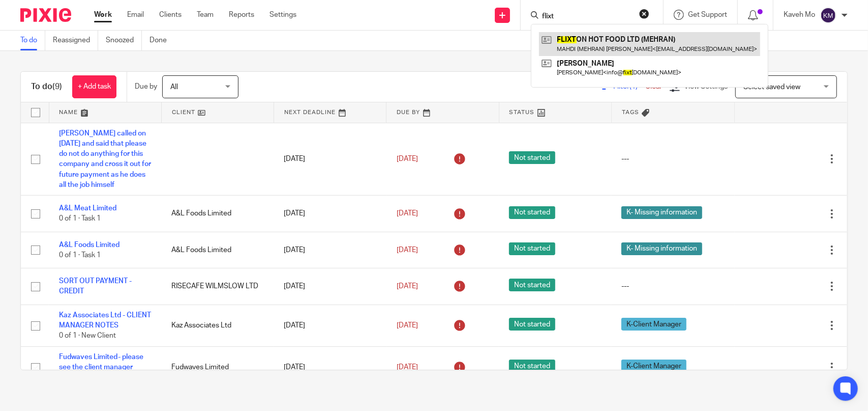 The height and width of the screenshot is (411, 868). Describe the element at coordinates (101, 367) in the screenshot. I see `a: Fudwaves Limited- please see the client manager notes` at that location.